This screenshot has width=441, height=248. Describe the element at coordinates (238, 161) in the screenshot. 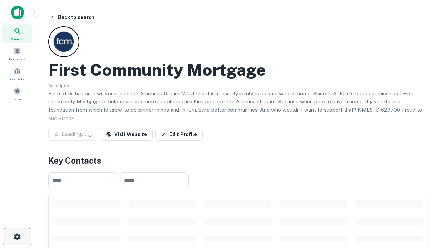

I see `h4: Key Contacts` at that location.